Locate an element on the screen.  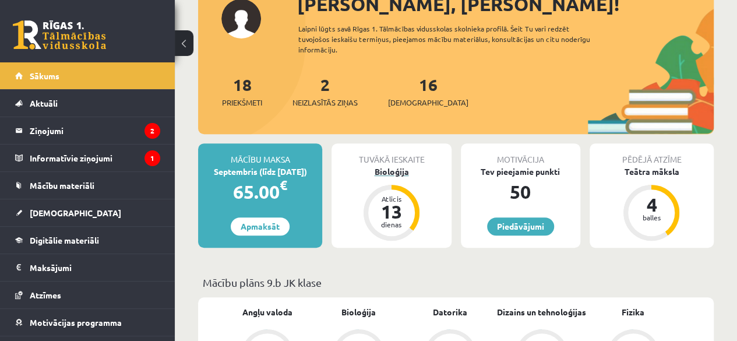
a: Maksājumi is located at coordinates (87, 267).